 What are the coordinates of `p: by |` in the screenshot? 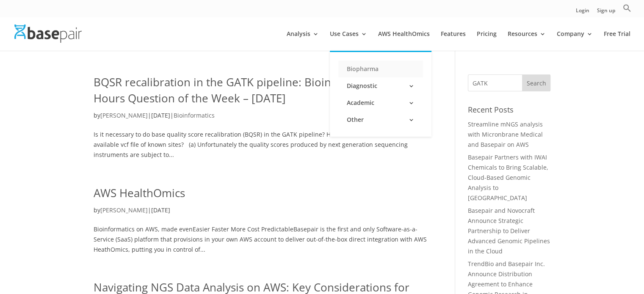 It's located at (262, 213).